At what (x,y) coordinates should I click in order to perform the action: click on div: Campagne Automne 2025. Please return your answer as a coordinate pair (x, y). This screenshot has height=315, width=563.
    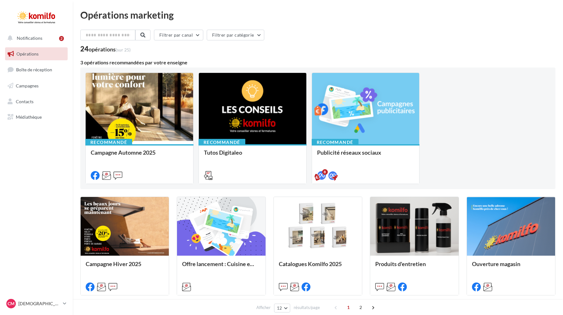
    Looking at the image, I should click on (139, 156).